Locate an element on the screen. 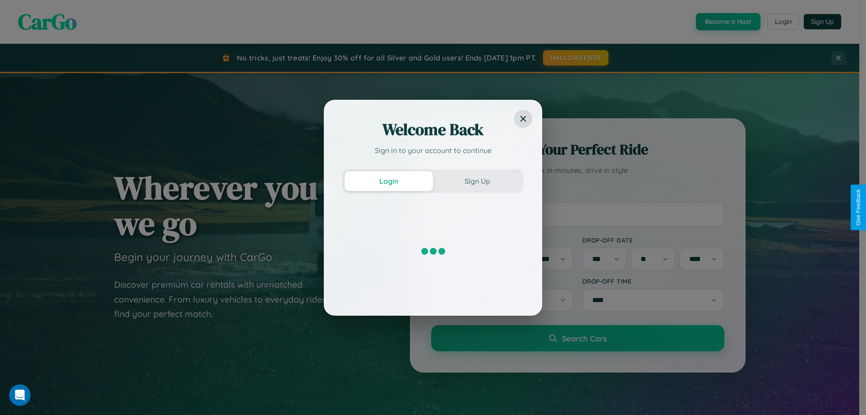 The image size is (866, 415). p: Sign in to your account to continue is located at coordinates (433, 150).